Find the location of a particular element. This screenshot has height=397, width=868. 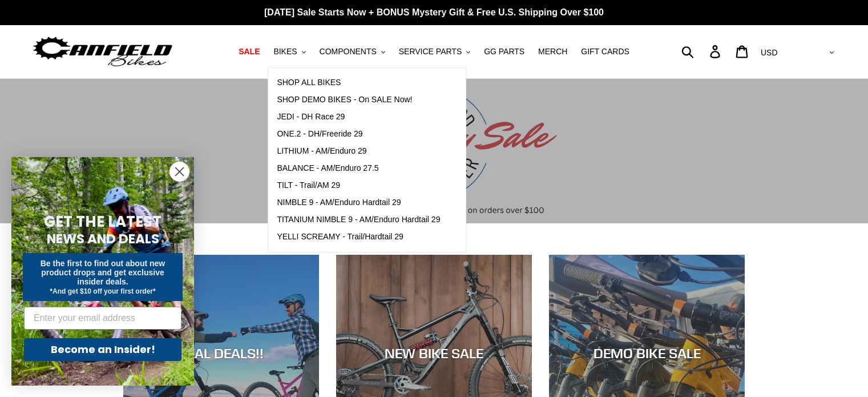

div: REAL DEALS!! is located at coordinates (221, 352).